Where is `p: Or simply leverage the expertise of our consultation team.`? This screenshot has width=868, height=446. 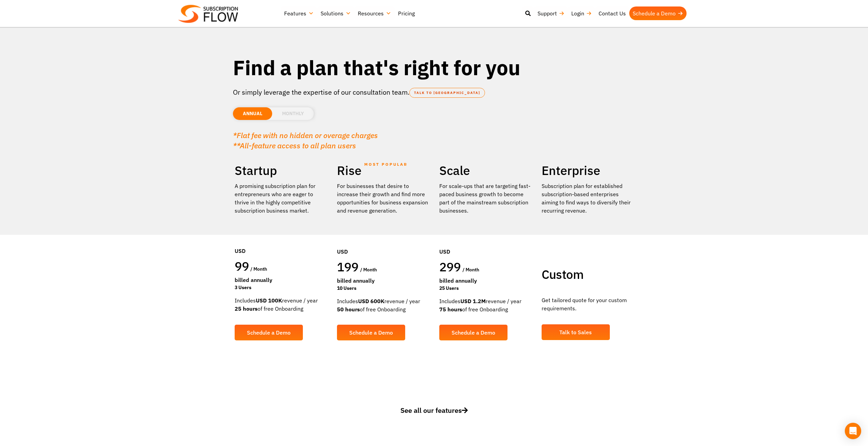
p: Or simply leverage the expertise of our consultation team. is located at coordinates (434, 92).